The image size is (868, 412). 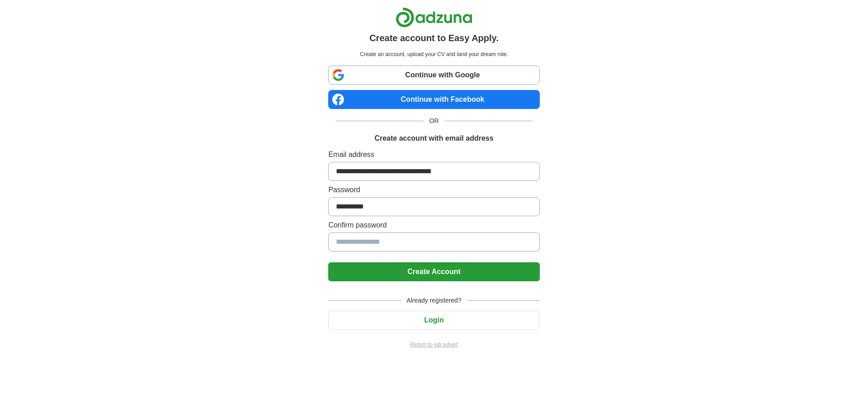 What do you see at coordinates (434, 154) in the screenshot?
I see `label: Email address` at bounding box center [434, 154].